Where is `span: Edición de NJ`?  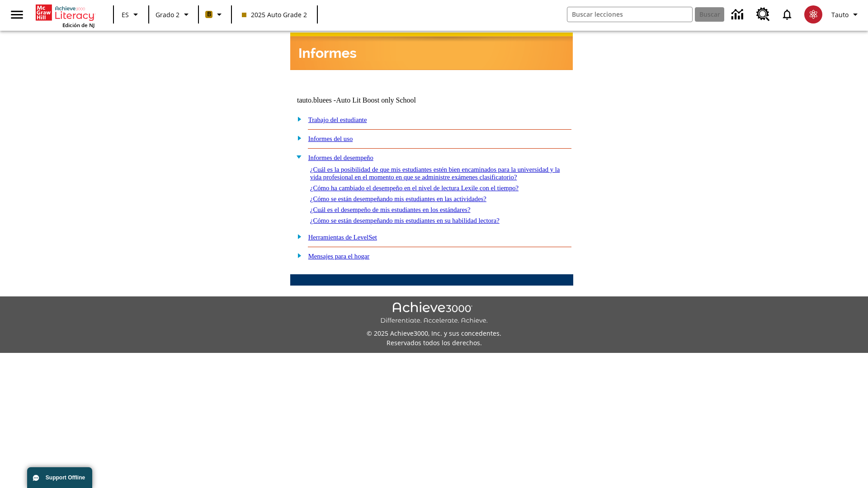
span: Edición de NJ is located at coordinates (78, 24).